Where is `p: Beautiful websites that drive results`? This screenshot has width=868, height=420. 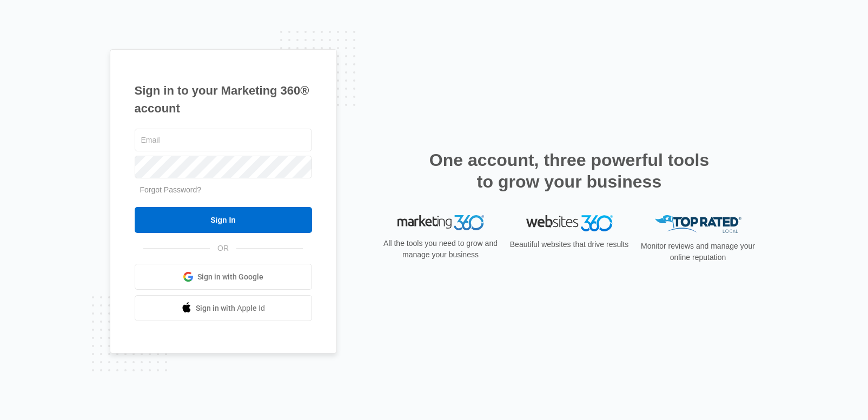
p: Beautiful websites that drive results is located at coordinates (570, 244).